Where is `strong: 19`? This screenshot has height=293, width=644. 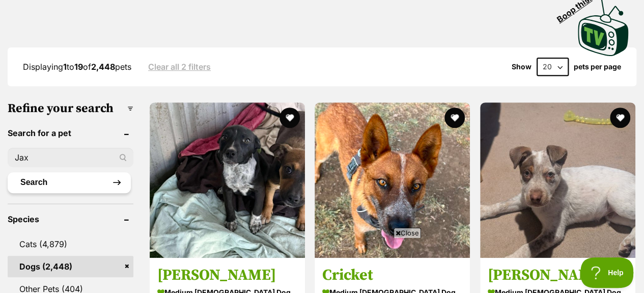 strong: 19 is located at coordinates (79, 67).